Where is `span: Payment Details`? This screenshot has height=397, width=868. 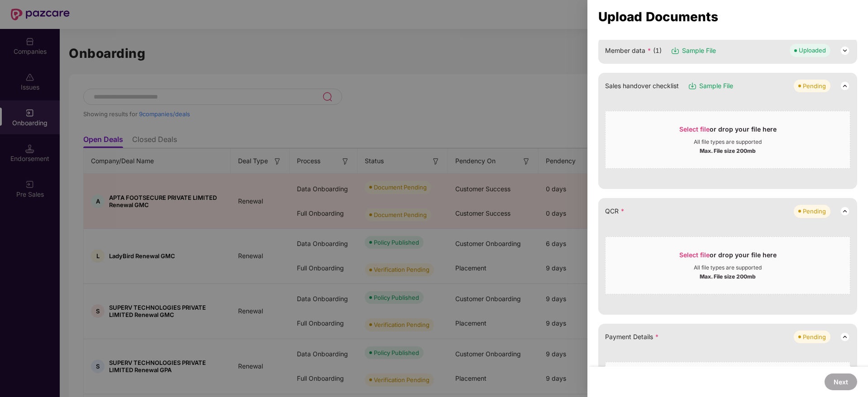
span: Payment Details is located at coordinates (631, 337).